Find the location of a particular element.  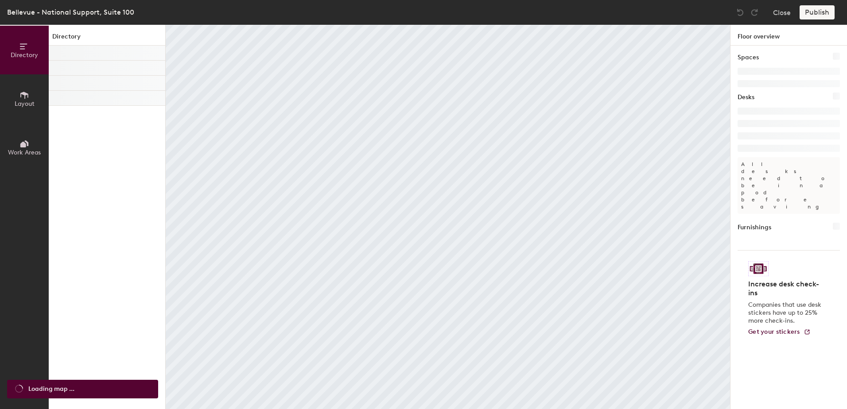

img: Sticker logo is located at coordinates (759, 269).